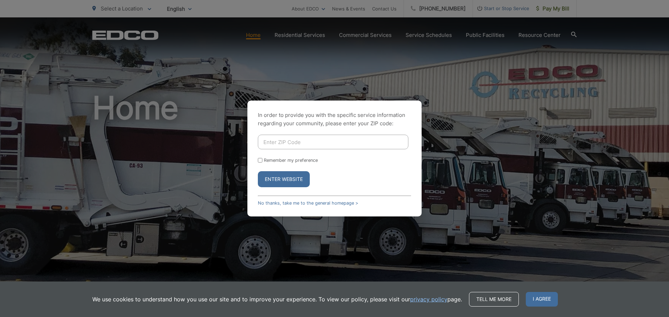  What do you see at coordinates (277, 300) in the screenshot?
I see `p: We use cookies to understand how you use our site and to improve your experience. To view our pol...` at bounding box center [277, 300].